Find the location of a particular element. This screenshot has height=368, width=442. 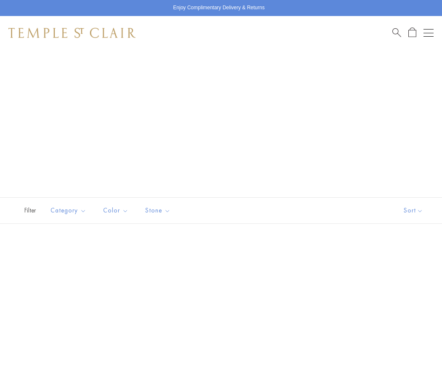

button: Show sort by is located at coordinates (414, 210).